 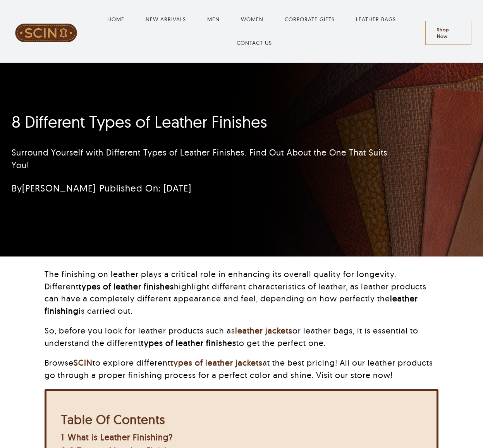 What do you see at coordinates (241, 336) in the screenshot?
I see `p: So, before you look for leather products such as or leather bags, it is essential to understand t...` at bounding box center [241, 336].